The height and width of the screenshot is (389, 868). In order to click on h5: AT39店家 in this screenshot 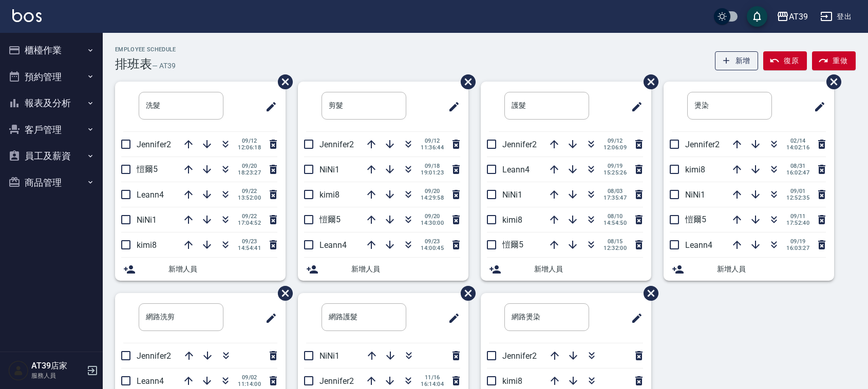, I will do `click(58, 366)`.